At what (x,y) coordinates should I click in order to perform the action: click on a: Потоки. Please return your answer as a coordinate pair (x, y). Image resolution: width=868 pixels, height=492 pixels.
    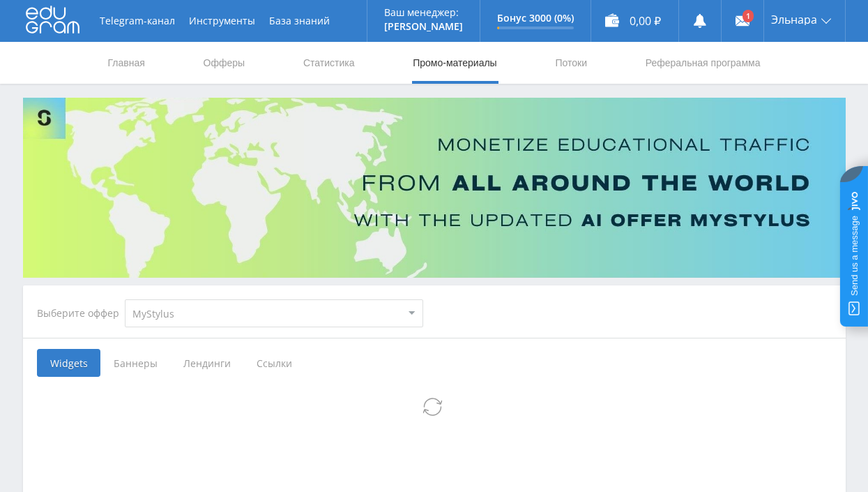
    Looking at the image, I should click on (571, 62).